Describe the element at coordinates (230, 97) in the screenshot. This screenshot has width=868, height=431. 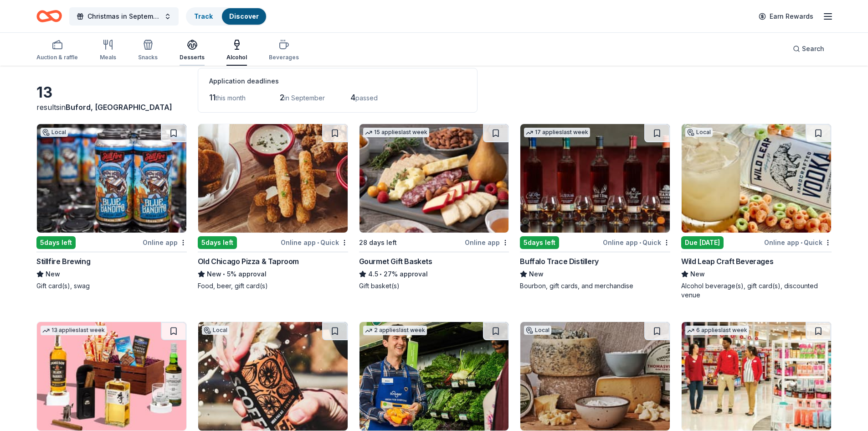
I see `span: this month` at that location.